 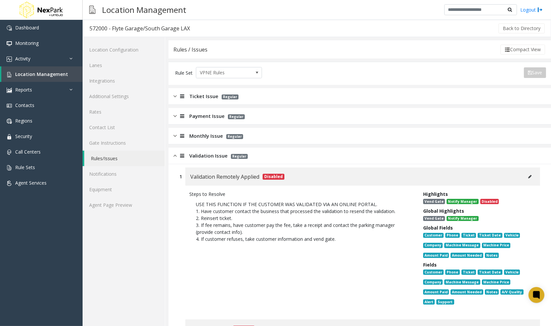 I want to click on p: USE THIS FUNCTION IF THE CUSTOMER WAS VALIDATED VIA AN ONLINE PORTAL. 1. Have customer contact th..., so click(x=301, y=222).